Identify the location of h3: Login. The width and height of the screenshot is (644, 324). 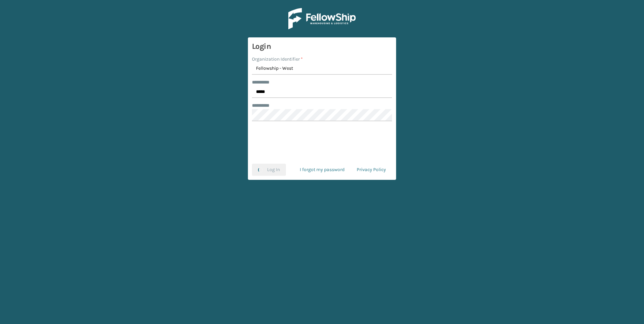
(322, 46).